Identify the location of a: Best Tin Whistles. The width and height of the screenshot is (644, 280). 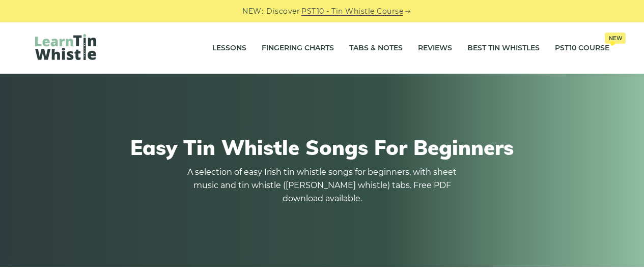
(504, 48).